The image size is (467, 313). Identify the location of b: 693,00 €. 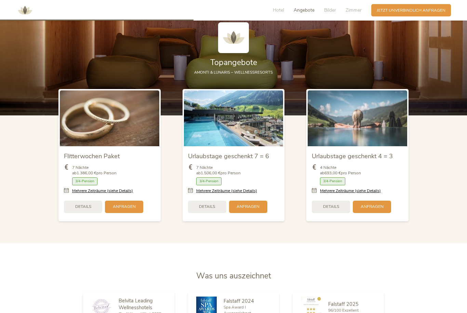
(333, 173).